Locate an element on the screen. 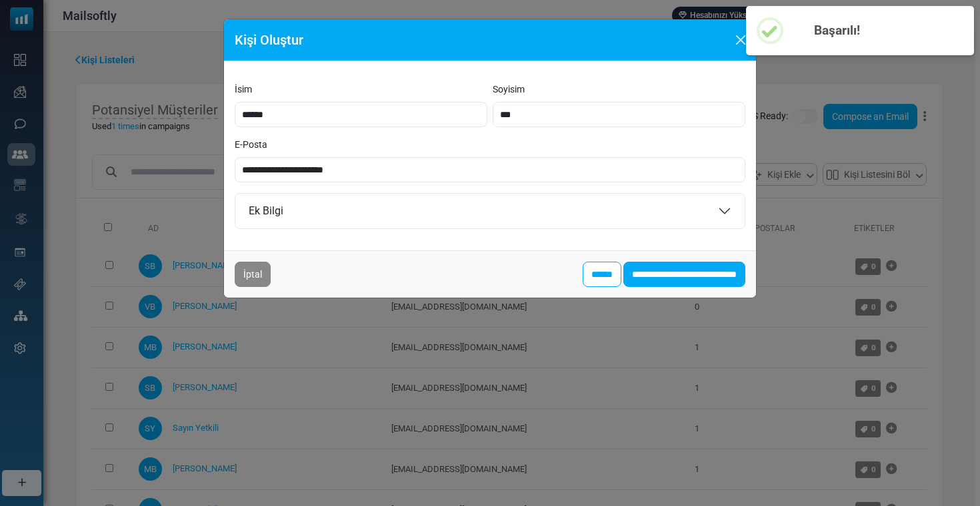 The height and width of the screenshot is (506, 980). button: İptal is located at coordinates (253, 274).